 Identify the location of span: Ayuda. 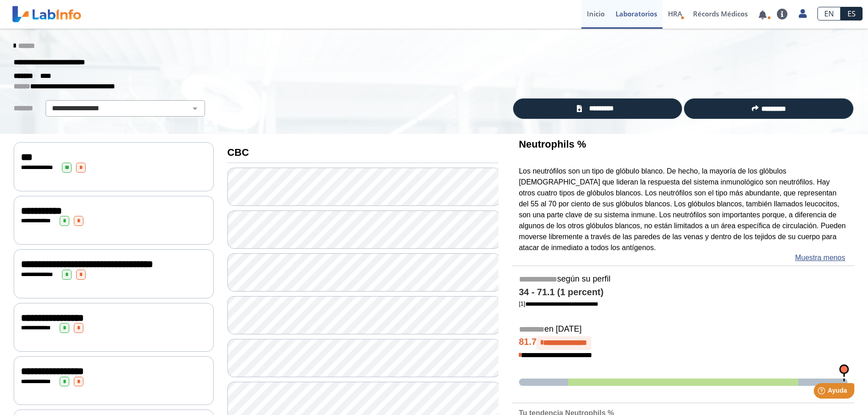
(51, 11).